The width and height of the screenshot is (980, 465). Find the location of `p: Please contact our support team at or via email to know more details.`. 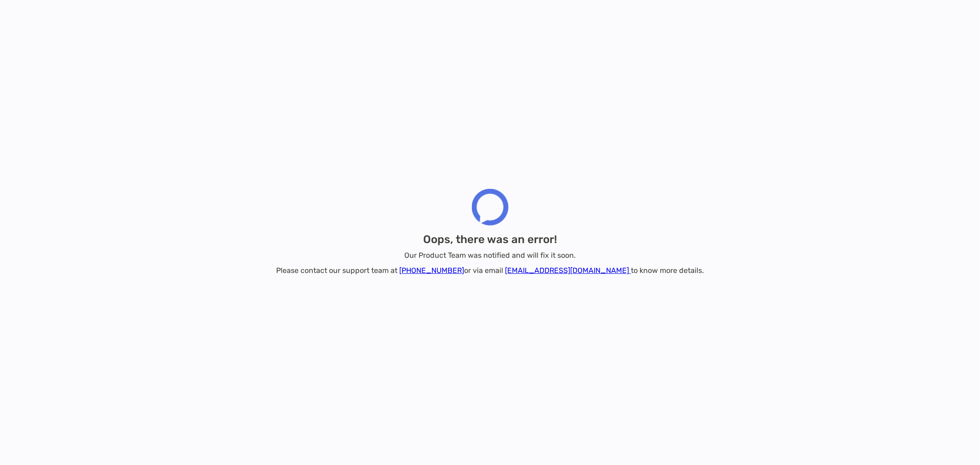

p: Please contact our support team at or via email to know more details. is located at coordinates (490, 270).